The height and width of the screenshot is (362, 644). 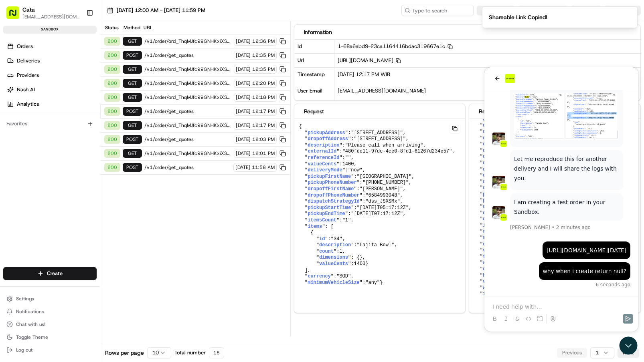 What do you see at coordinates (383, 202) in the screenshot?
I see `span: "dss_JSXSMx"` at bounding box center [383, 202].